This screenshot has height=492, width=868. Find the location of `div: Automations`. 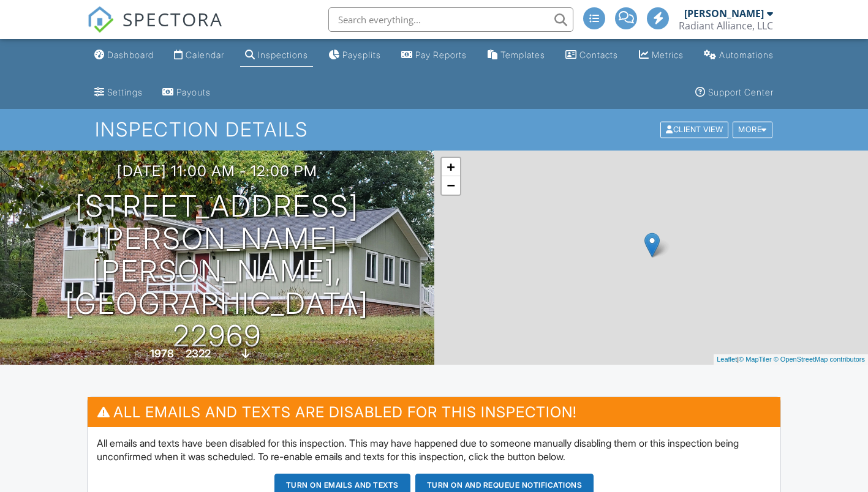

div: Automations is located at coordinates (746, 54).